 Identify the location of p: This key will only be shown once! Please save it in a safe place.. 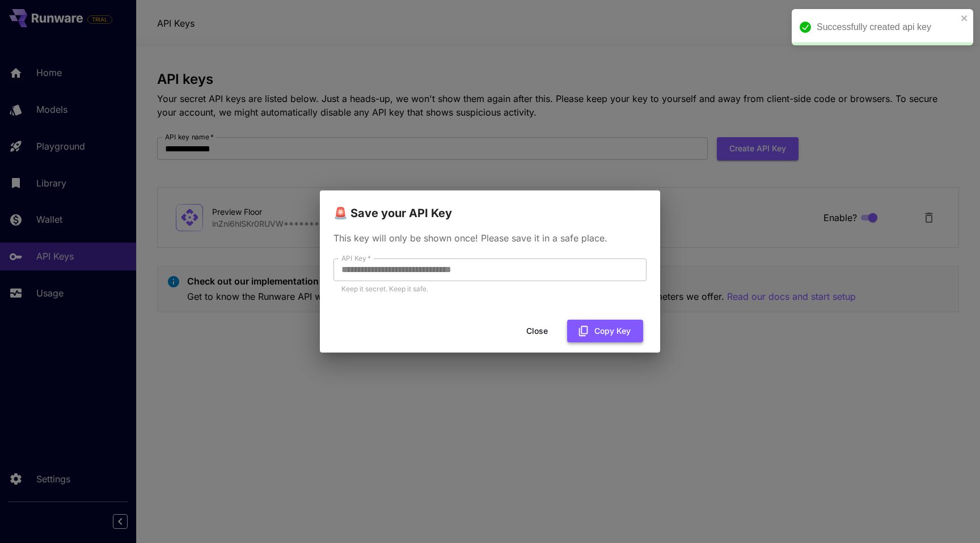
(490, 238).